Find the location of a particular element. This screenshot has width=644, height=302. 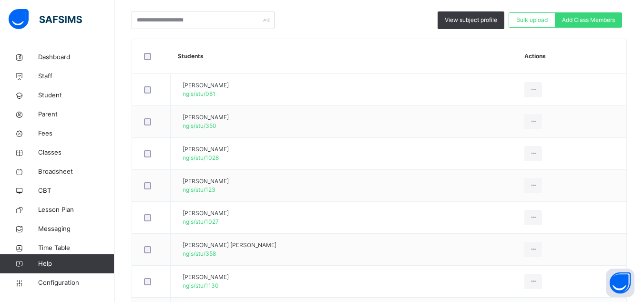

span: CBT is located at coordinates (76, 191).